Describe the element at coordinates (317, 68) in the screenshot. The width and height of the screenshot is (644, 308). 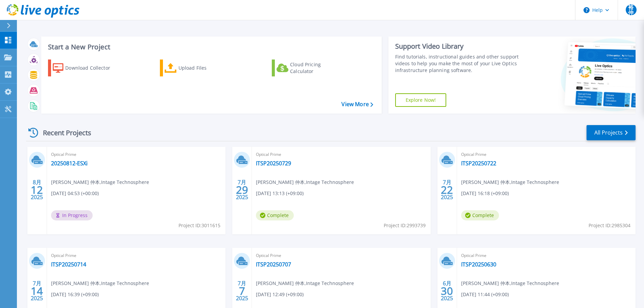
I see `div: Cloud Pricing Calculator` at that location.